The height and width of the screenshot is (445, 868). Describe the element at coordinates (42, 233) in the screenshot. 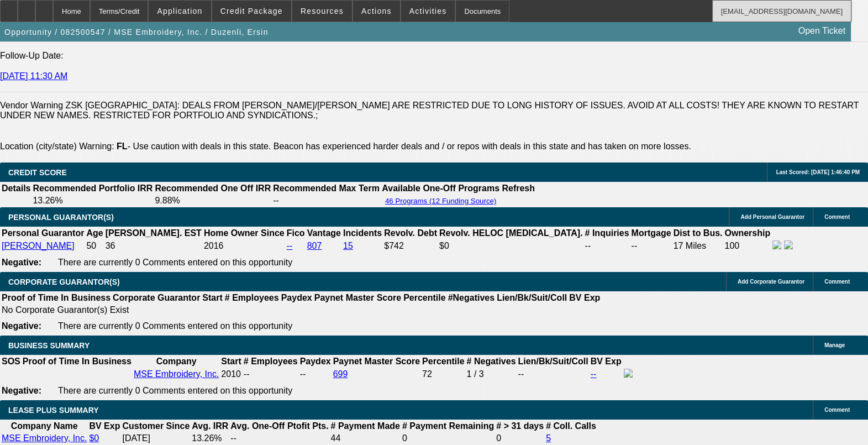

I see `b: Personal Guarantor` at that location.